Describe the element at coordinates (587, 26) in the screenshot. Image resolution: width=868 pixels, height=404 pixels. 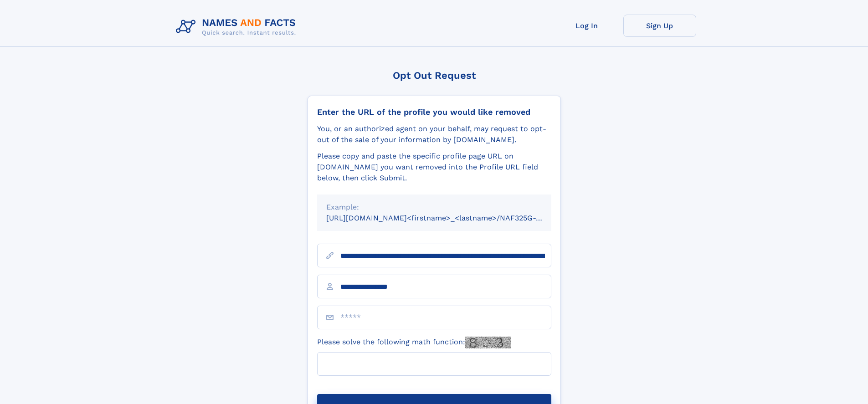
I see `a: Log In` at that location.